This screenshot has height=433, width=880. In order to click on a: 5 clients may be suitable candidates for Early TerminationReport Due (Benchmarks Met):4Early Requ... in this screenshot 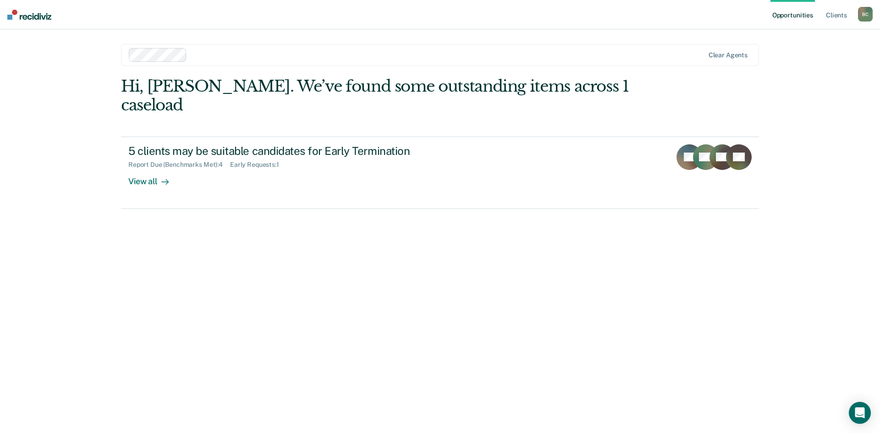, I will do `click(440, 173)`.